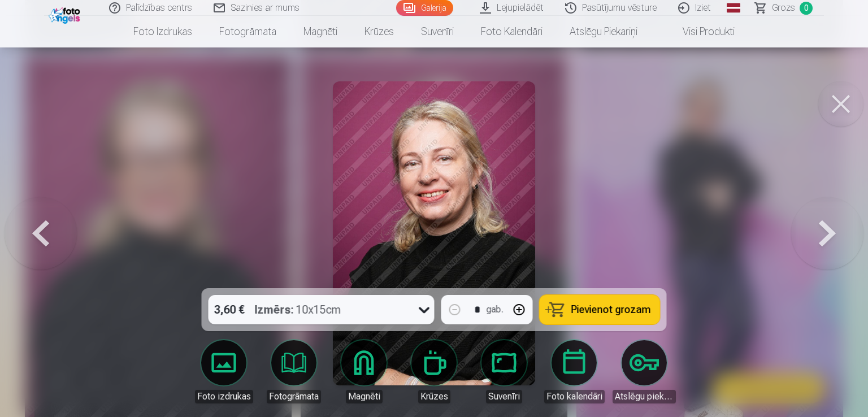 This screenshot has height=417, width=868. Describe the element at coordinates (66, 14) in the screenshot. I see `img: /fa1` at that location.